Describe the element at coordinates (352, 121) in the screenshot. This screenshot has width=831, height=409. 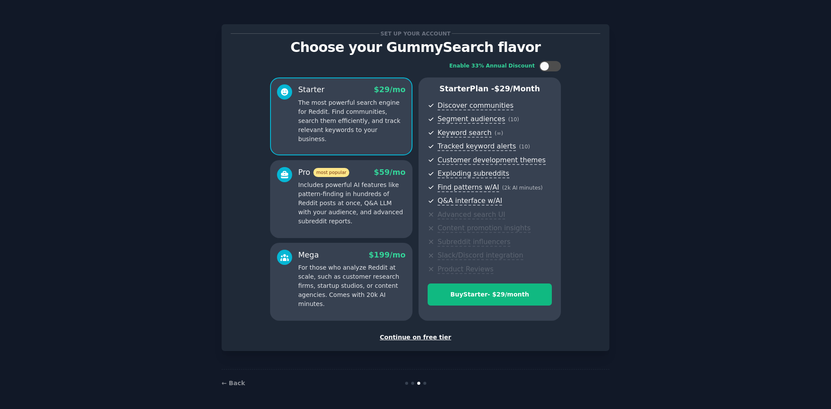
I see `p: The most powerful search engine for Reddit. Find communities, search them efficiently, and track ...` at that location.